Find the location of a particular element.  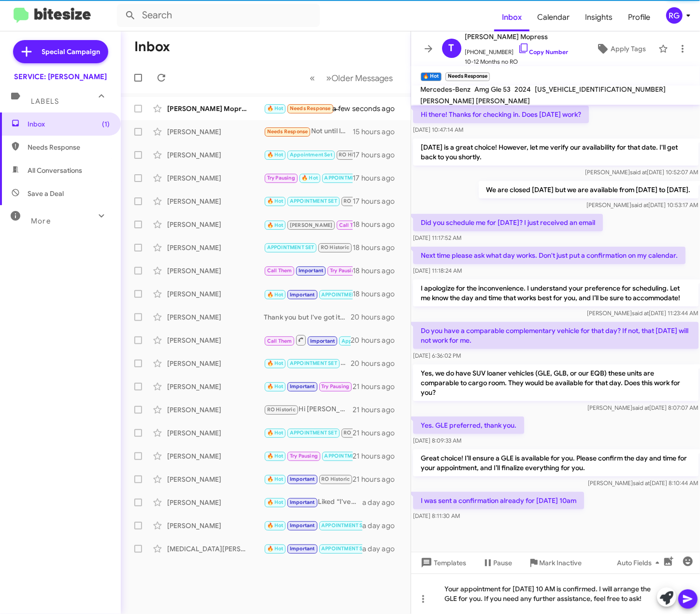

button: Mark Inactive is located at coordinates (555, 563).